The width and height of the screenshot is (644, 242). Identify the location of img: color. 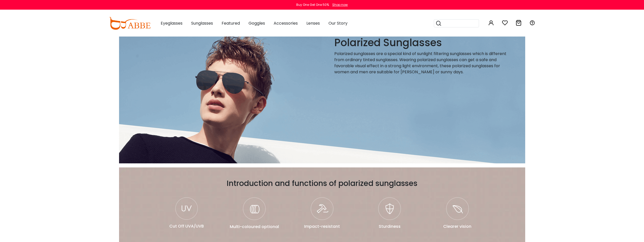
(254, 209).